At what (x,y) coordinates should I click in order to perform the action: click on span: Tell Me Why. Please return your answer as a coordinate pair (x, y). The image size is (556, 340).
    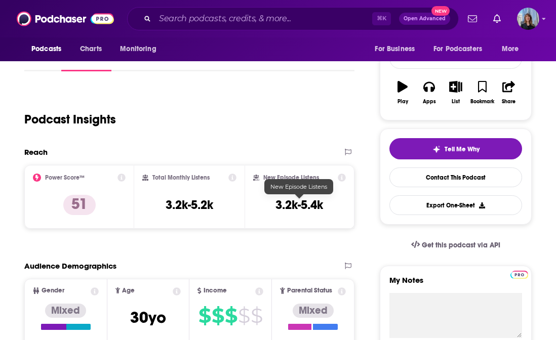
    Looking at the image, I should click on (461, 149).